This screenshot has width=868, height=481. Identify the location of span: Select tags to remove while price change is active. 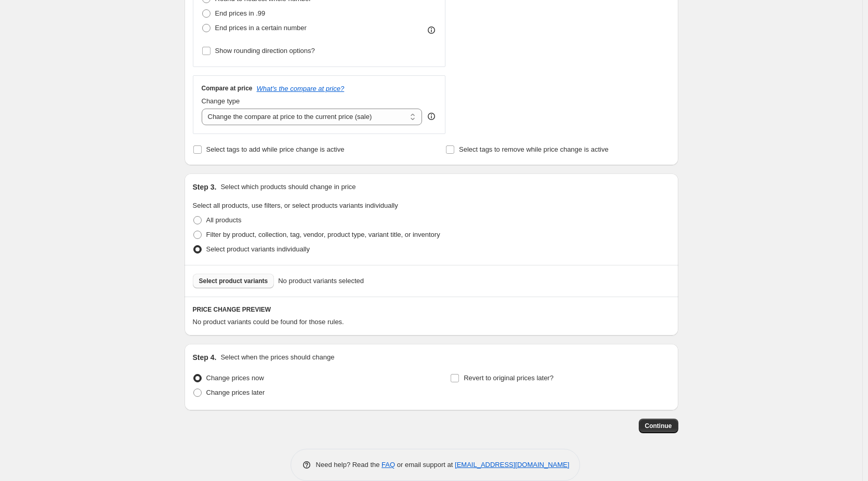
(534, 149).